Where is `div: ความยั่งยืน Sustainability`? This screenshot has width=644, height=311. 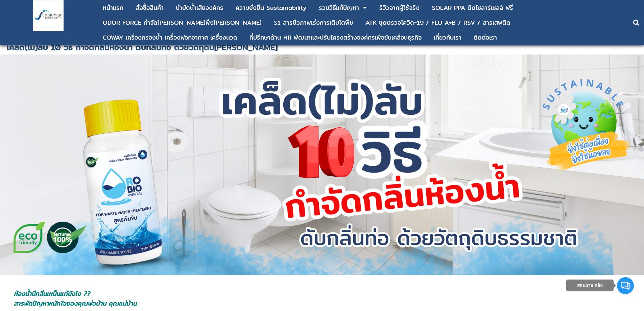 div: ความยั่งยืน Sustainability is located at coordinates (271, 8).